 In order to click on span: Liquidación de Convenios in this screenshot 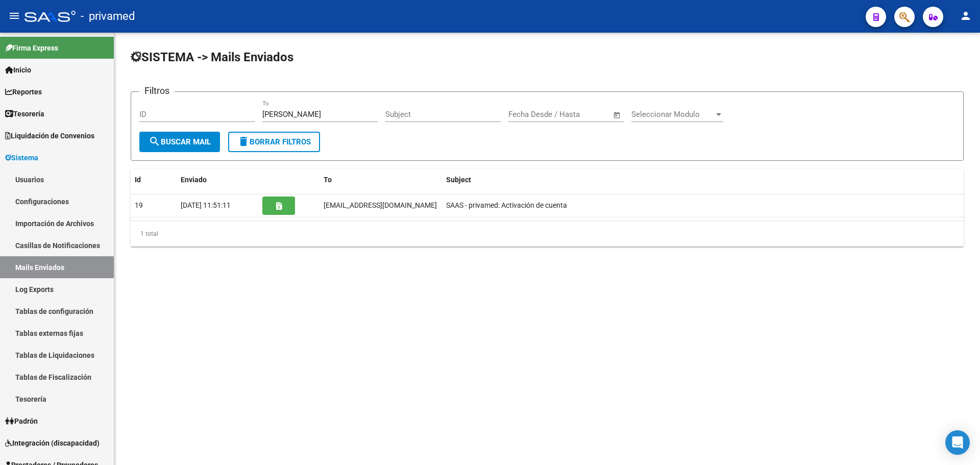, I will do `click(49, 136)`.